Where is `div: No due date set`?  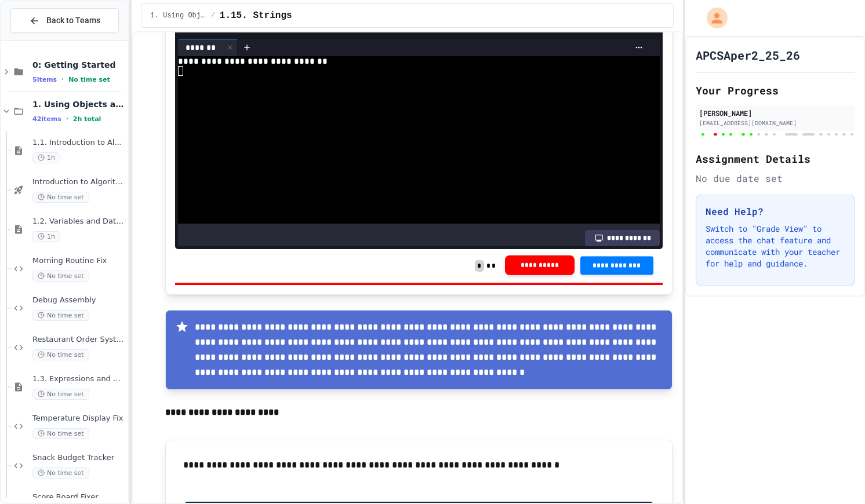 div: No due date set is located at coordinates (775, 178).